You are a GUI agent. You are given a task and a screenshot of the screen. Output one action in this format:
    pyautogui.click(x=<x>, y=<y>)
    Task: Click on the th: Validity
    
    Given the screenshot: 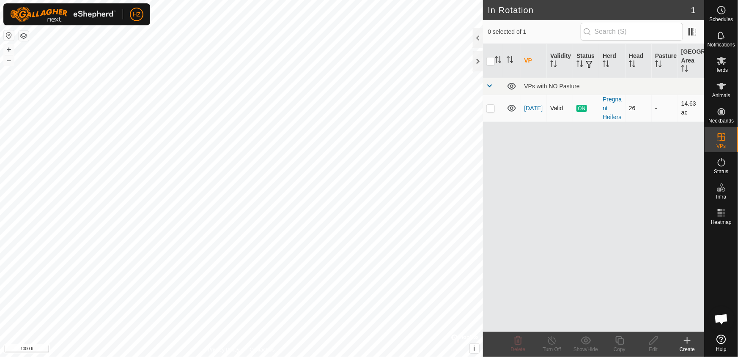 What is the action you would take?
    pyautogui.click(x=560, y=61)
    